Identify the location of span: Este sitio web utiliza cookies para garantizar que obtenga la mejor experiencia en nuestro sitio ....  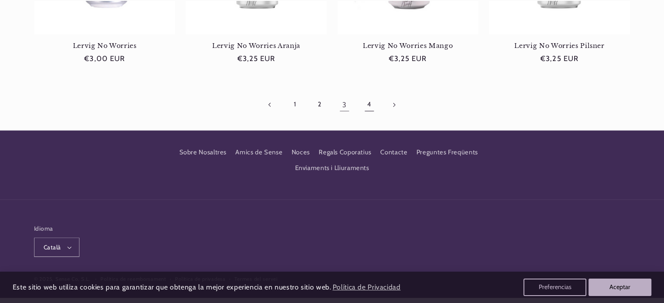
(172, 287).